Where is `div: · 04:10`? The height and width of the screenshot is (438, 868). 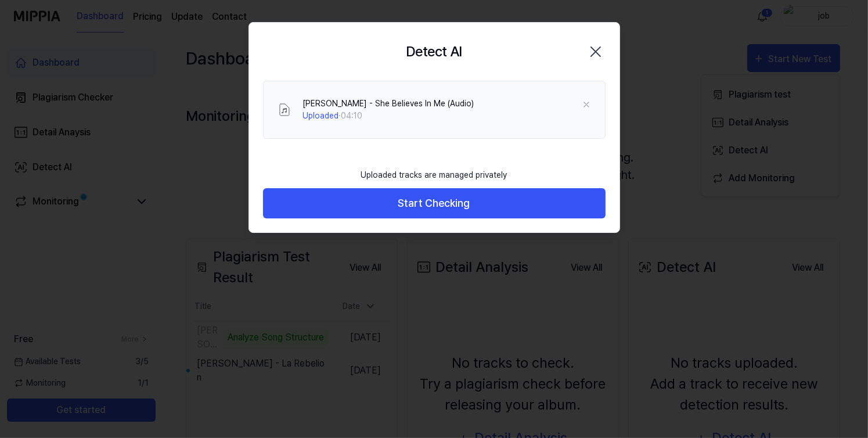 div: · 04:10 is located at coordinates (389, 116).